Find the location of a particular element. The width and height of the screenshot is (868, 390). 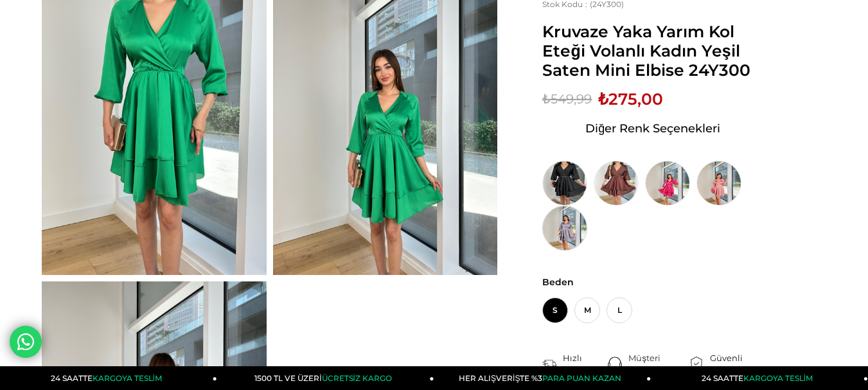

img: security.png is located at coordinates (696, 363).